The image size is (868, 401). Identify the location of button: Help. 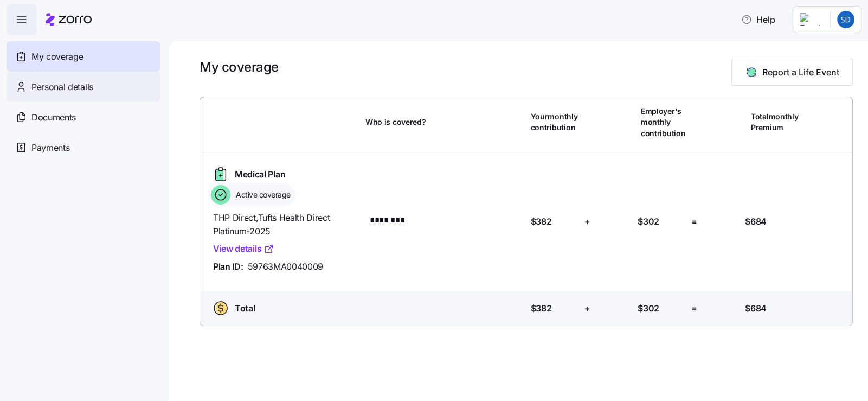
(758, 19).